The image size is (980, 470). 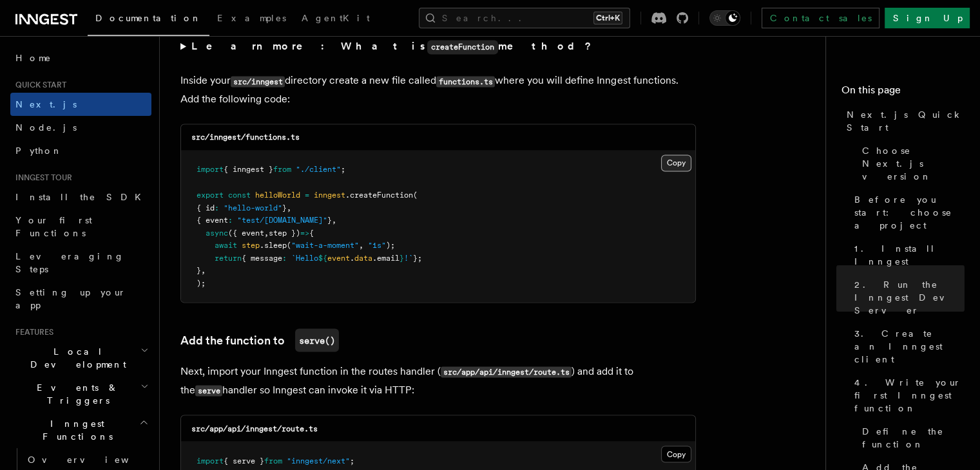 I want to click on span: "./client", so click(x=318, y=170).